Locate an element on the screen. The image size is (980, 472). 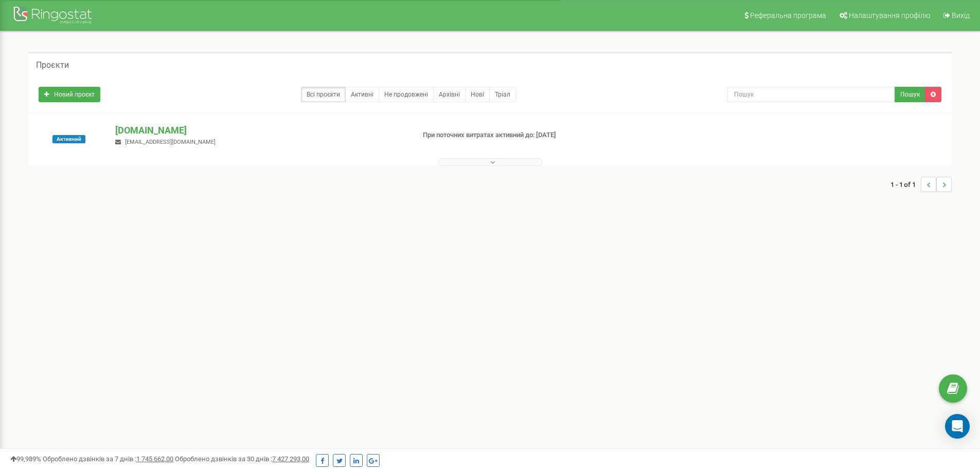
span: Проєкт активний is located at coordinates (69, 139).